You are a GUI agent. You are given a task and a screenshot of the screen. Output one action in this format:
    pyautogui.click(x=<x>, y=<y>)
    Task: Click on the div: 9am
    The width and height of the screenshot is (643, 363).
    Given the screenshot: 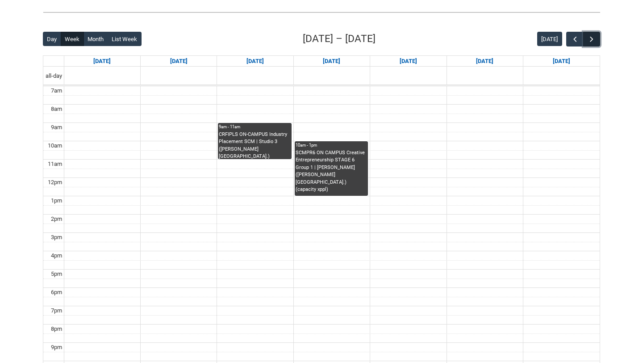 What is the action you would take?
    pyautogui.click(x=56, y=127)
    